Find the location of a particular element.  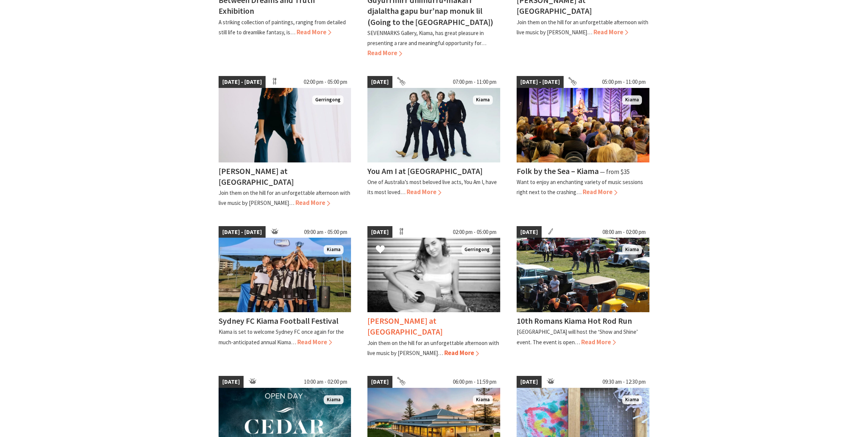

p: A striking collection of paintings, ranging from detailed still life to dreamlike fantasy, is… is located at coordinates (282, 27).